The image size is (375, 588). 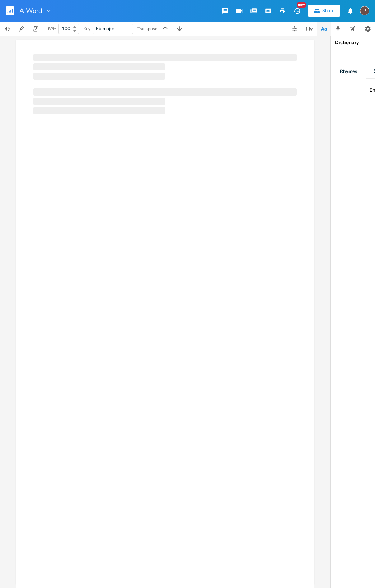 I want to click on div: Paul H, so click(x=364, y=11).